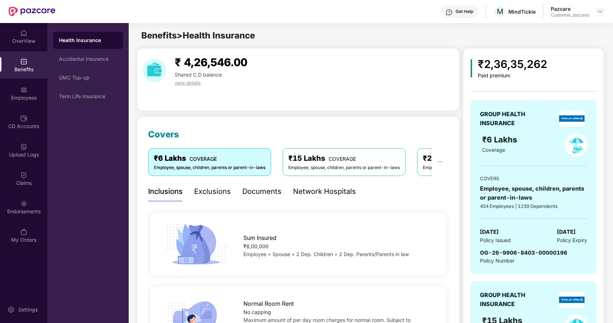 This screenshot has width=613, height=323. Describe the element at coordinates (24, 232) in the screenshot. I see `img: svg+xml;base64,PHN2ZyBpZD0iTXlfT3JkZXJzIiBkYXRhLW5hbWU9Ik15IE9yZGVycyIgeG1sbnM9Imh0dHA6Ly93d3cudz...` at that location.